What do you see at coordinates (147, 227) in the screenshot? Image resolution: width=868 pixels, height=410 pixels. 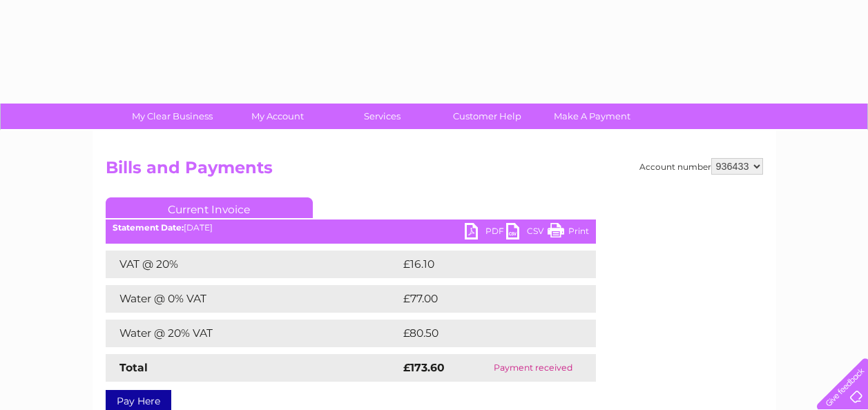 I see `b: Statement Date:` at bounding box center [147, 227].